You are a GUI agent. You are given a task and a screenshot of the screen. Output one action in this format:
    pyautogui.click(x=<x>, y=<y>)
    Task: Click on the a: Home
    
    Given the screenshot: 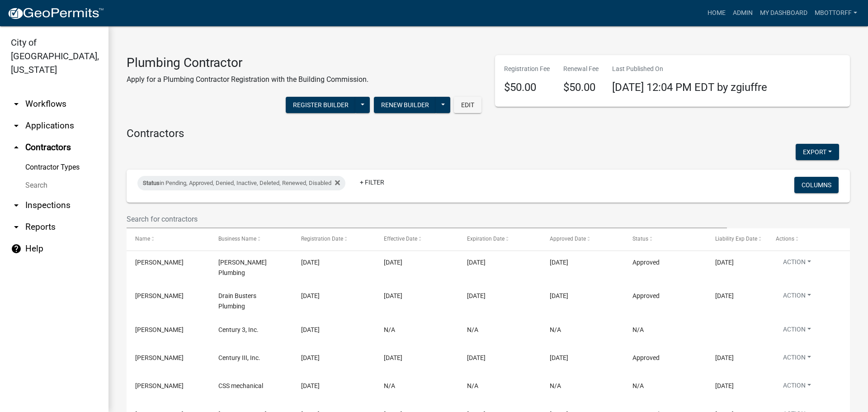 What is the action you would take?
    pyautogui.click(x=717, y=13)
    